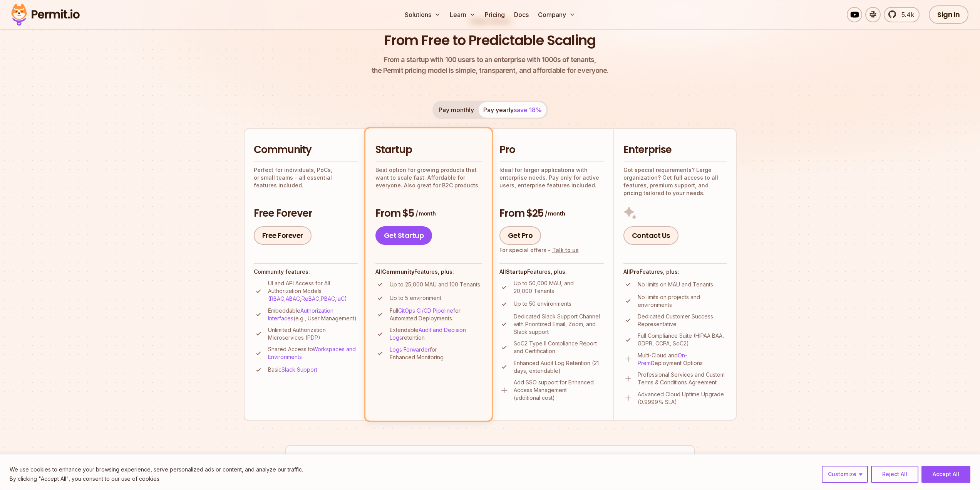 This screenshot has height=490, width=980. I want to click on a: Docs, so click(521, 15).